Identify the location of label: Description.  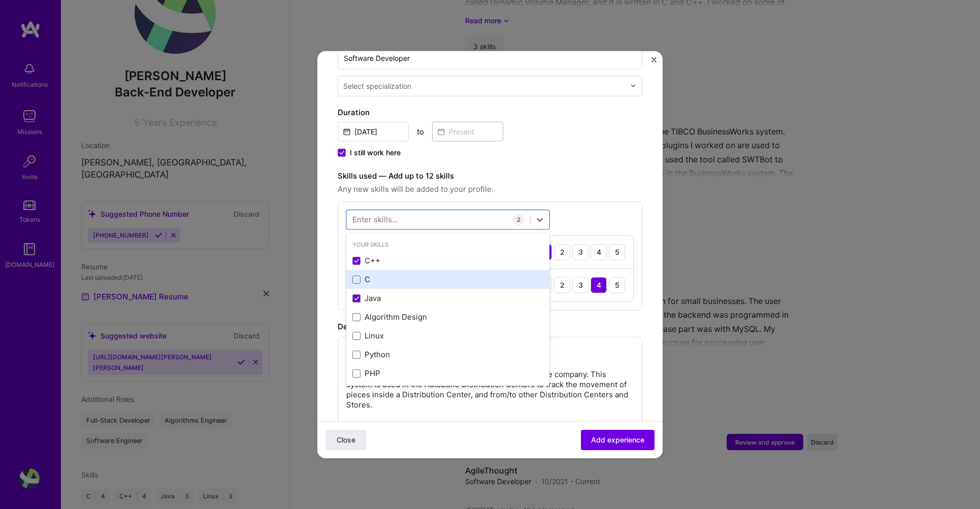
(359, 325).